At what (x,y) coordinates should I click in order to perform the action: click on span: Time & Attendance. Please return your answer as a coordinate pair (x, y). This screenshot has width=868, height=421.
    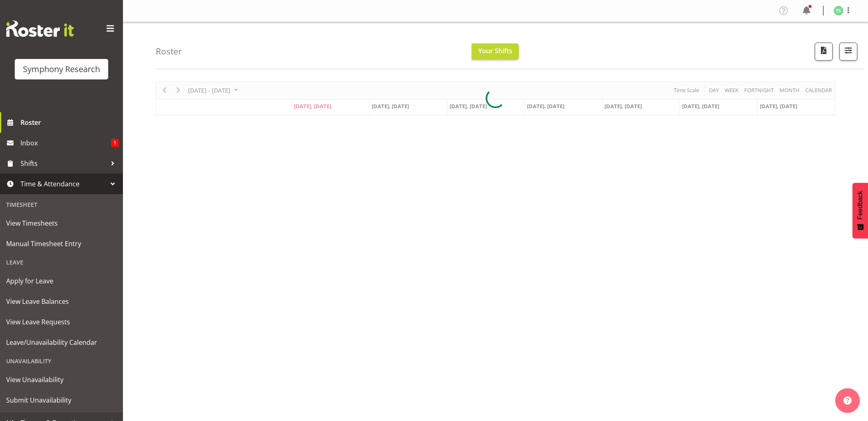
    Looking at the image, I should click on (63, 184).